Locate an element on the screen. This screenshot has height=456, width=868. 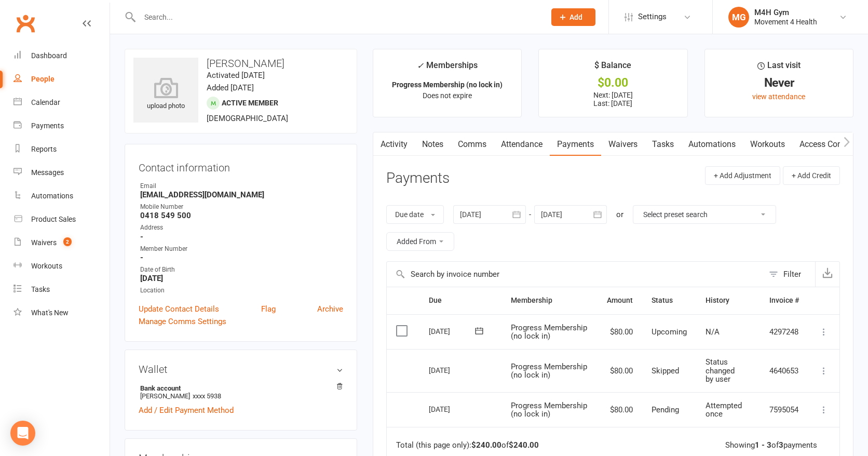
a: Calendar is located at coordinates (61, 102).